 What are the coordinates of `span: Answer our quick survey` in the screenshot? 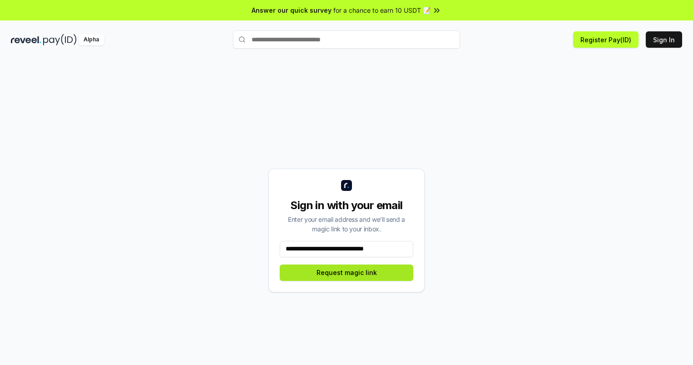 It's located at (291, 10).